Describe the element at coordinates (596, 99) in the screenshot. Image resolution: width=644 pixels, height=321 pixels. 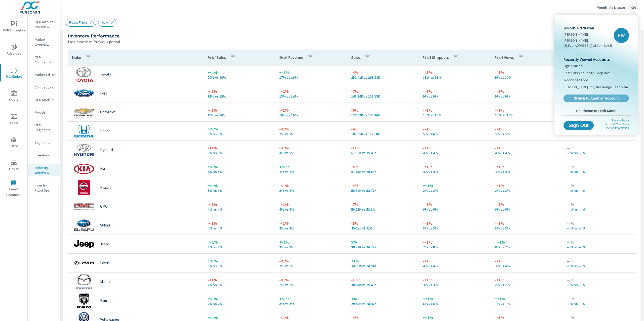
I see `span: Switch to Another Account` at that location.